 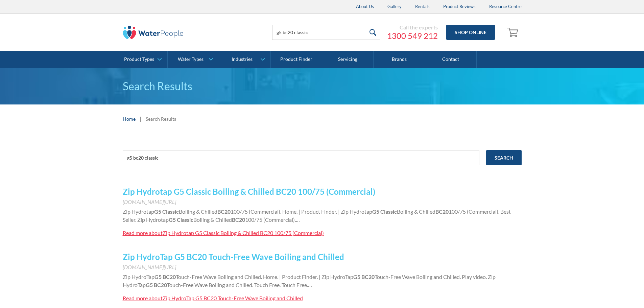 What do you see at coordinates (504, 158) in the screenshot?
I see `input: Search` at bounding box center [504, 158].